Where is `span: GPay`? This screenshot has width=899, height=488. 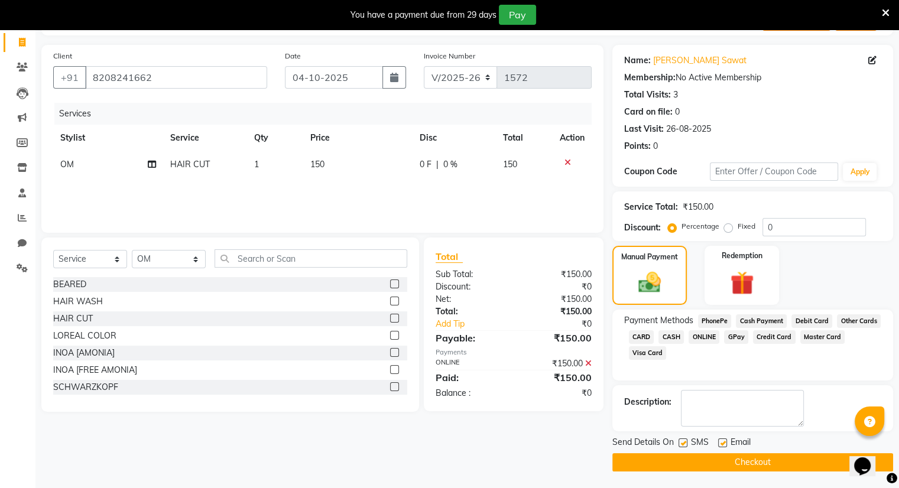 span: GPay is located at coordinates (736, 337).